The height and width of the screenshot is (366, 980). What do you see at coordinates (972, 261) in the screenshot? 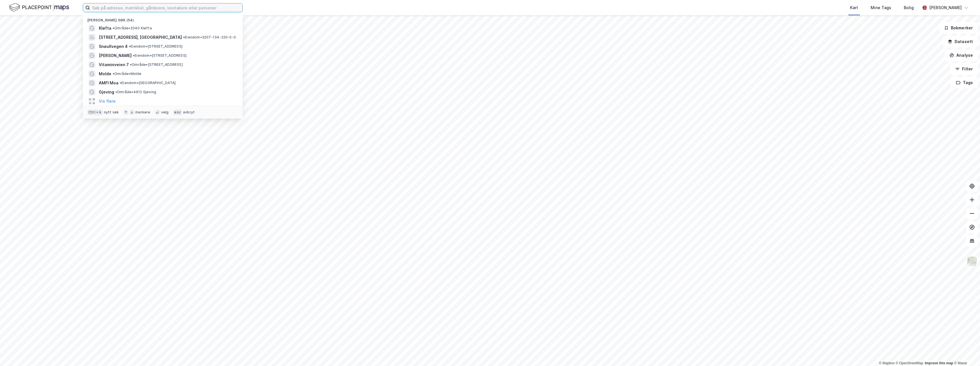
I see `img: Z` at bounding box center [972, 261].